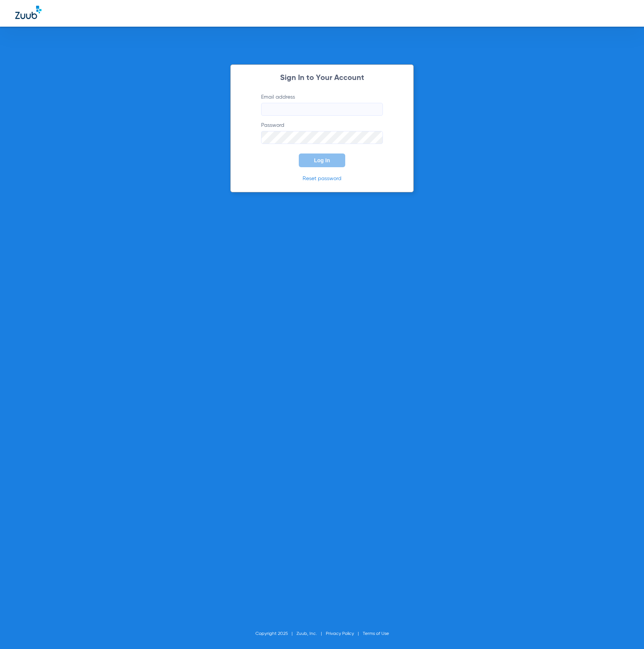  What do you see at coordinates (276, 634) in the screenshot?
I see `li: Copyright 2025` at bounding box center [276, 634].